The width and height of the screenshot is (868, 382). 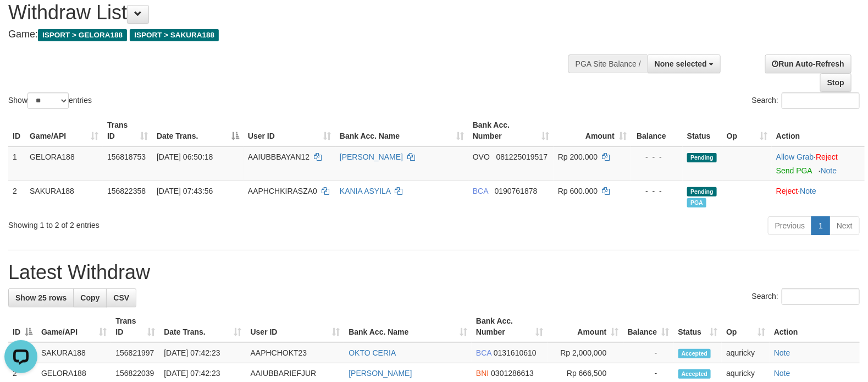 I want to click on label: Show entries, so click(x=50, y=101).